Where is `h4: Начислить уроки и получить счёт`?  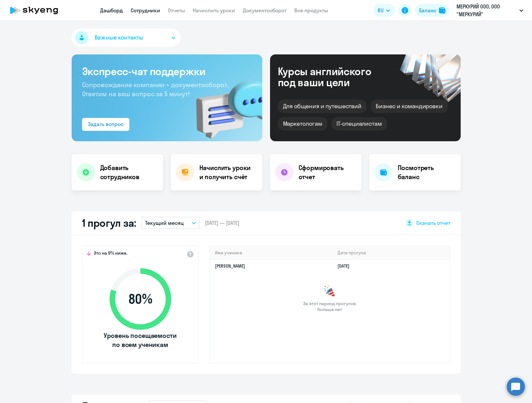
h4: Начислить уроки и получить счёт is located at coordinates (227, 172).